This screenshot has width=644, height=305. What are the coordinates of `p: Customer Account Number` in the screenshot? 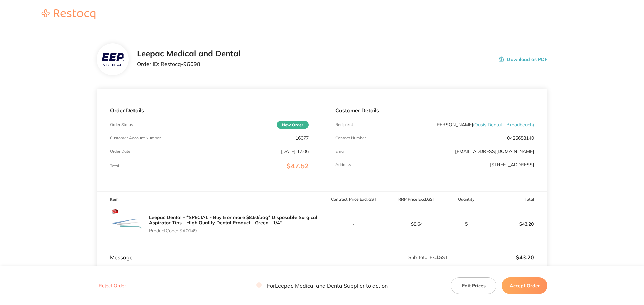 It's located at (135, 138).